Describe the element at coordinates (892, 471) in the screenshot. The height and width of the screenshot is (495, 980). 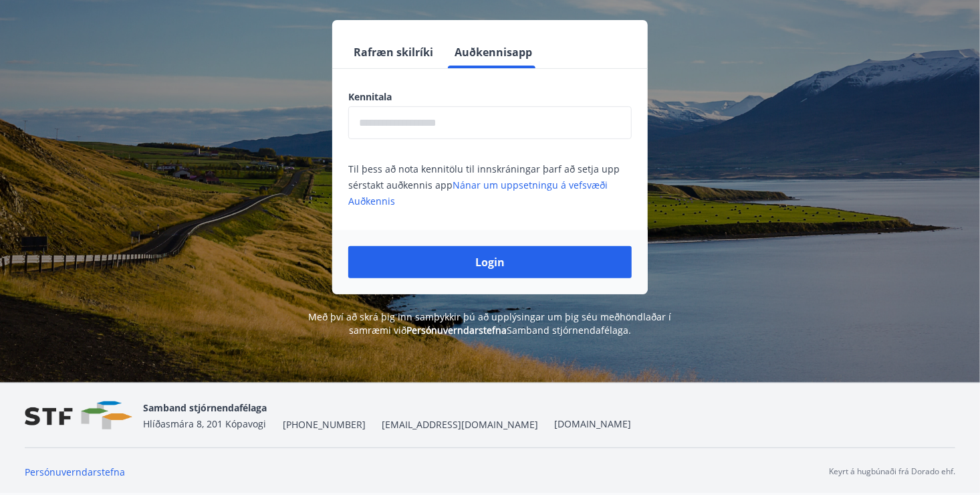
I see `p: Keyrt á hugbúnaði frá Dorado ehf.` at that location.